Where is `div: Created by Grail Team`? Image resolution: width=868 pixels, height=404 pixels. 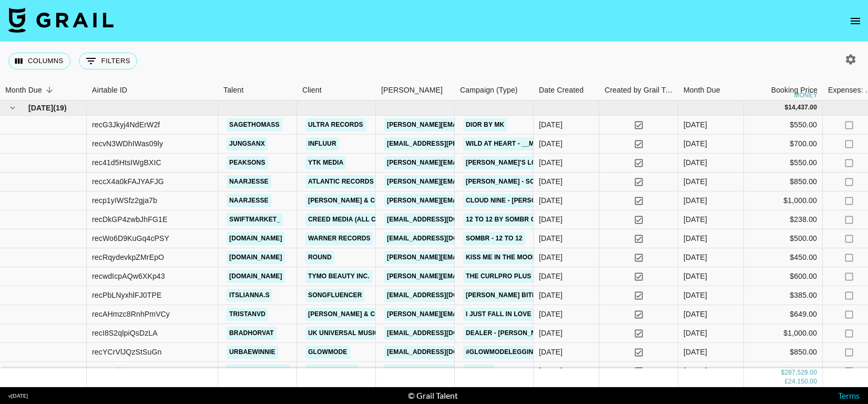
div: Created by Grail Team is located at coordinates (639, 90).